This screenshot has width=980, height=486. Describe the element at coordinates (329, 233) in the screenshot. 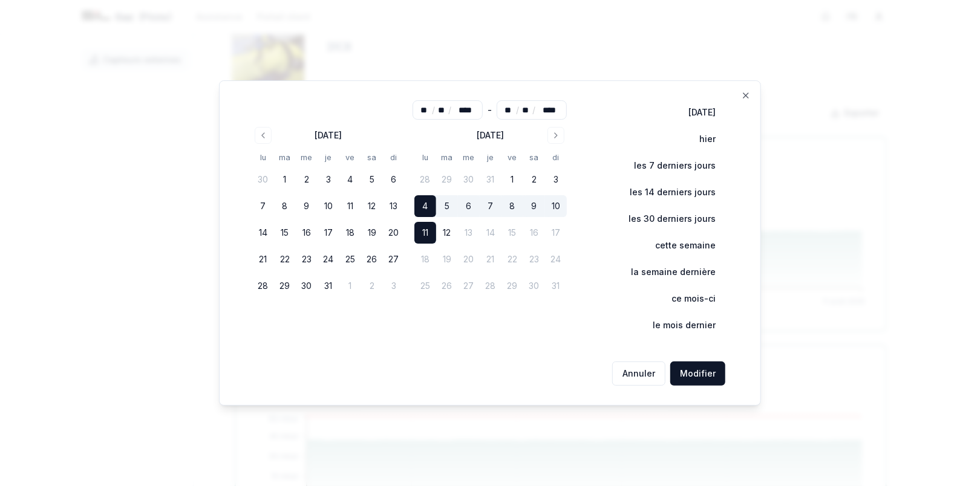

I see `button: 17` at that location.